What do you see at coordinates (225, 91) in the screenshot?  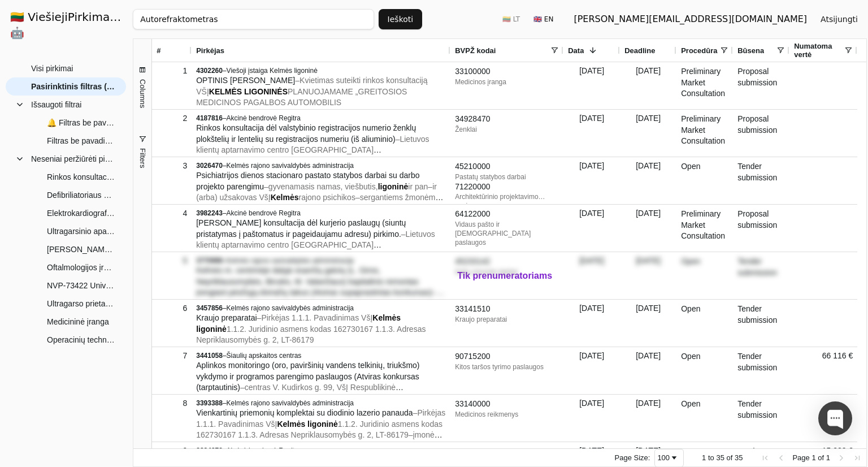 I see `span: KELMĖS` at bounding box center [225, 91].